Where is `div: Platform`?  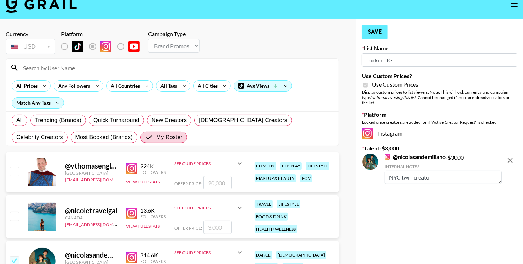 div: Platform is located at coordinates (103, 34).